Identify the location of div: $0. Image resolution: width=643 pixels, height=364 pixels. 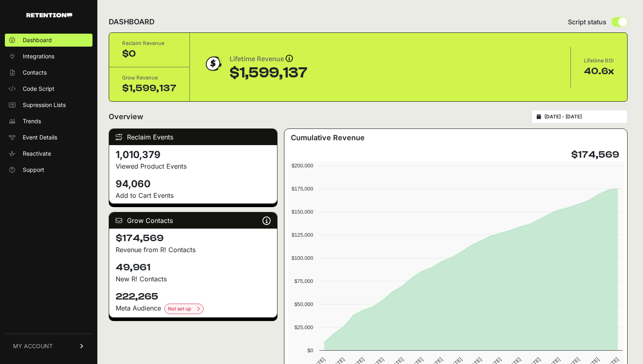
(149, 54).